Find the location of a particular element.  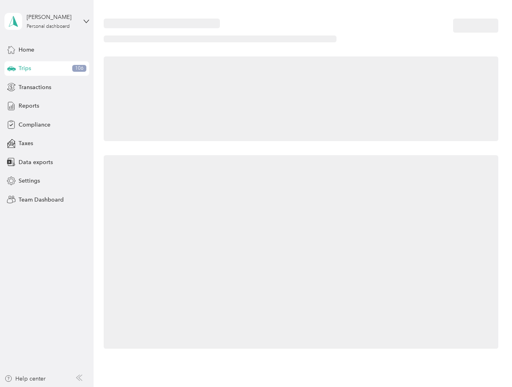

span: Trips is located at coordinates (25, 68).